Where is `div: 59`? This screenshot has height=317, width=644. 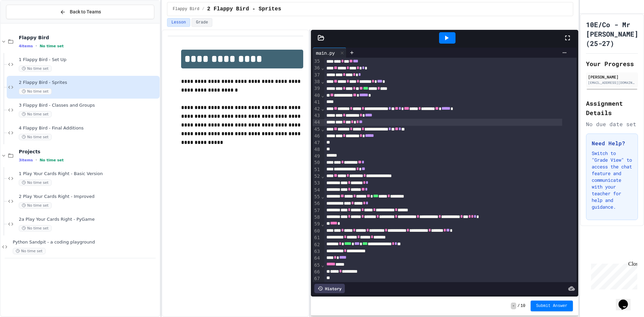
div: 59 is located at coordinates (317, 224).